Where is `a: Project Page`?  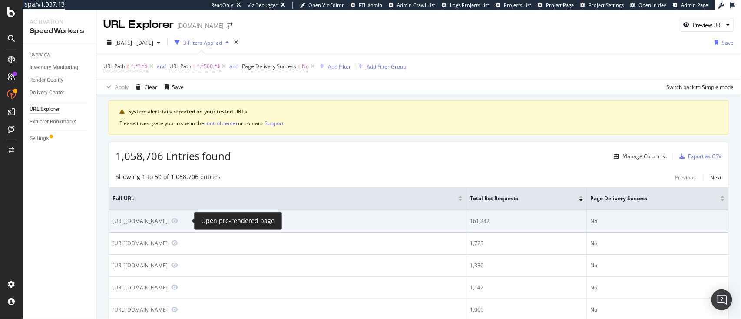 a: Project Page is located at coordinates (556, 5).